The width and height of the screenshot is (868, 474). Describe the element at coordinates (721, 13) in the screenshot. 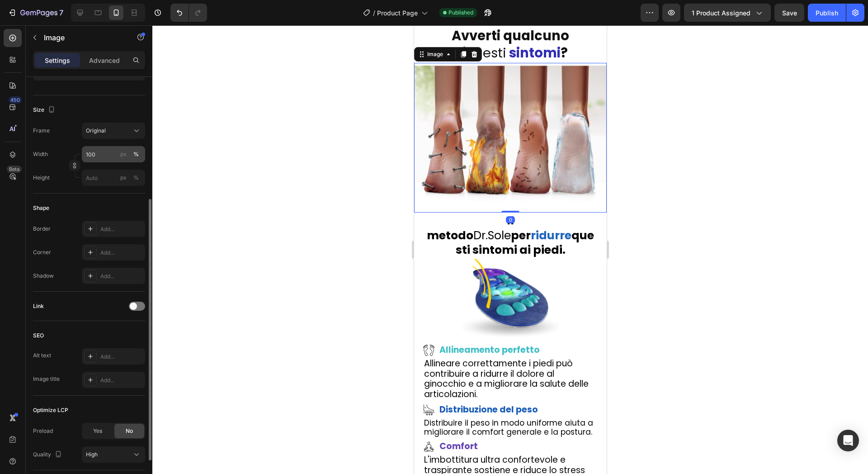

I see `span: 1 product assigned` at that location.